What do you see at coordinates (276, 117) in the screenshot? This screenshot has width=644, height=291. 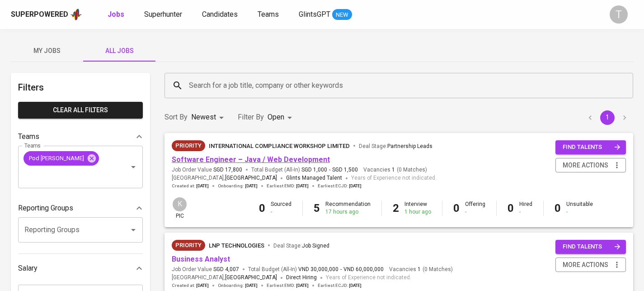 I see `span: Open` at bounding box center [276, 117].